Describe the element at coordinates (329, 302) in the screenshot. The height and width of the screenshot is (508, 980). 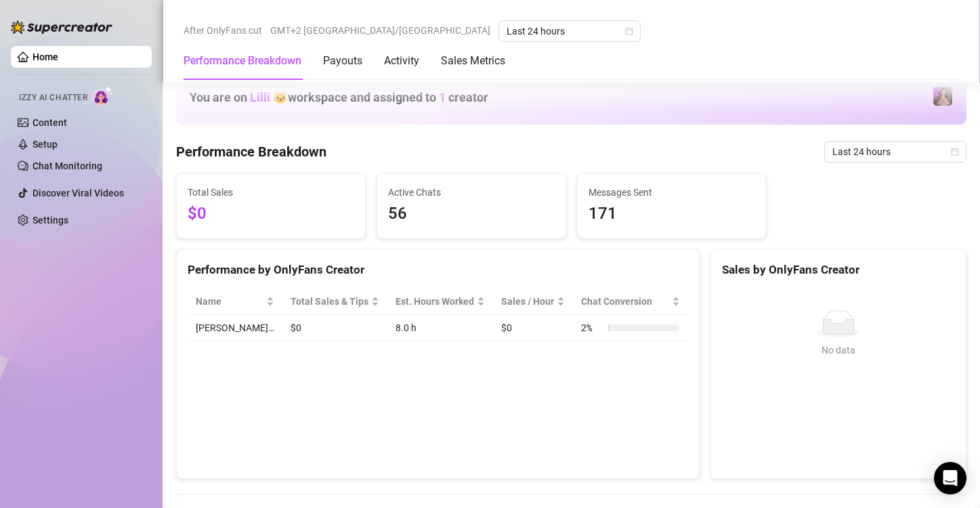
I see `span: Total Sales & Tips` at that location.